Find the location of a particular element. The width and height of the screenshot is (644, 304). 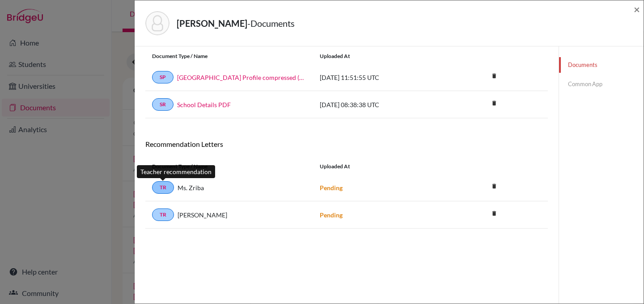

div: Teacher recommendation is located at coordinates (176, 171).